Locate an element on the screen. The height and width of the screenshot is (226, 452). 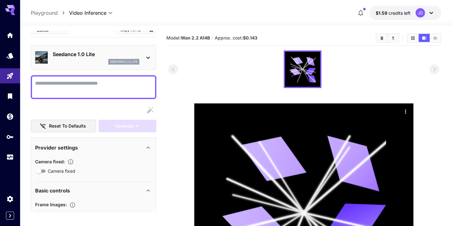
button: Reset to defaults is located at coordinates (63, 126).